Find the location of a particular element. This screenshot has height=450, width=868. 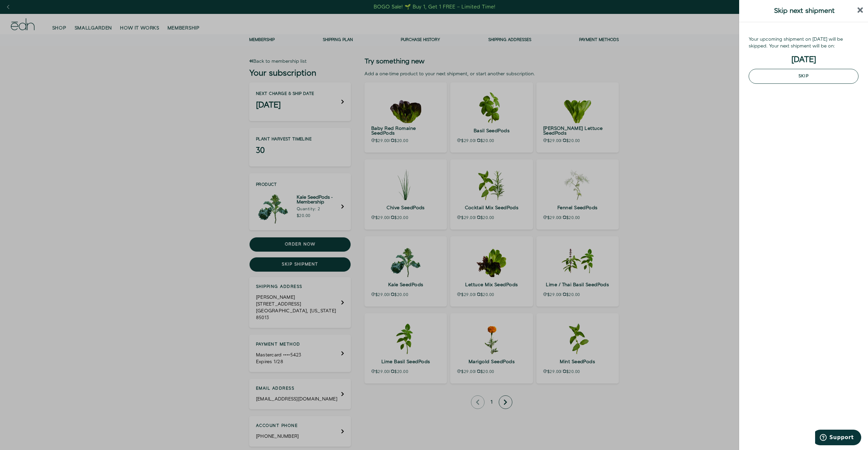

button: Skip is located at coordinates (804, 76).